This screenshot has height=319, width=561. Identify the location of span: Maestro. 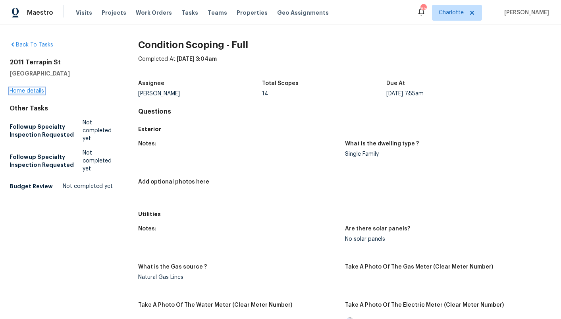
(40, 13).